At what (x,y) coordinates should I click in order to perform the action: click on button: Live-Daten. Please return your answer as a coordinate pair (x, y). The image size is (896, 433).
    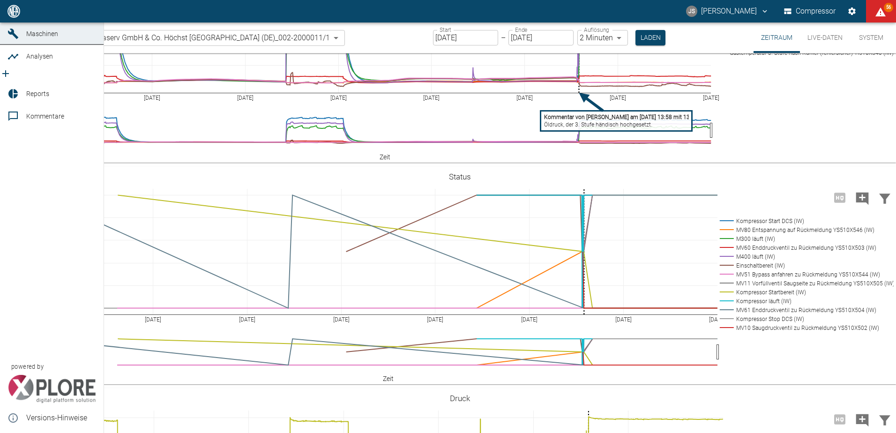
    Looking at the image, I should click on (825, 37).